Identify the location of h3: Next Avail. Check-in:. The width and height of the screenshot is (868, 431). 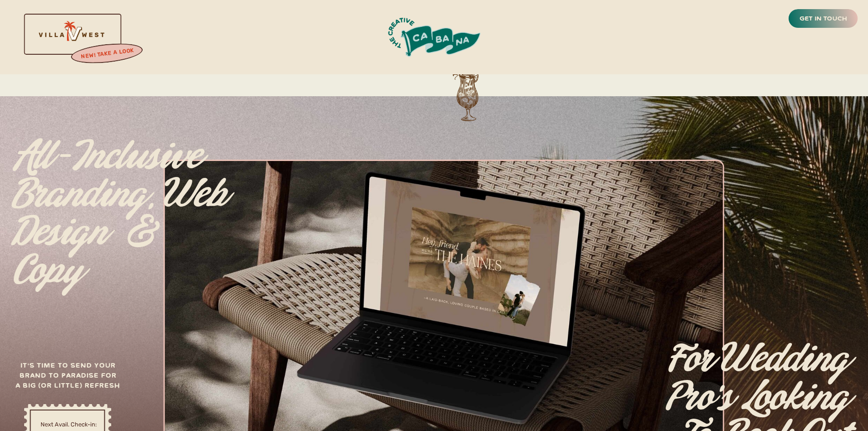
(68, 424).